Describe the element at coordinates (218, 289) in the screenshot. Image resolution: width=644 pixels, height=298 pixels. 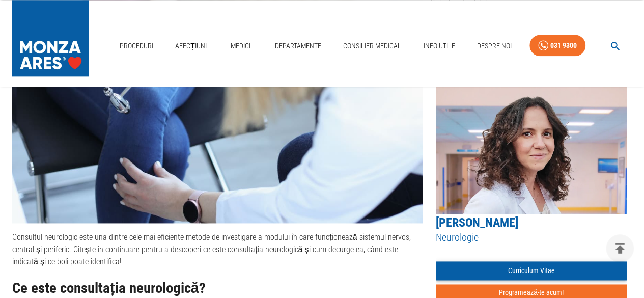
I see `h2: Ce este consultația neurologică?` at that location.